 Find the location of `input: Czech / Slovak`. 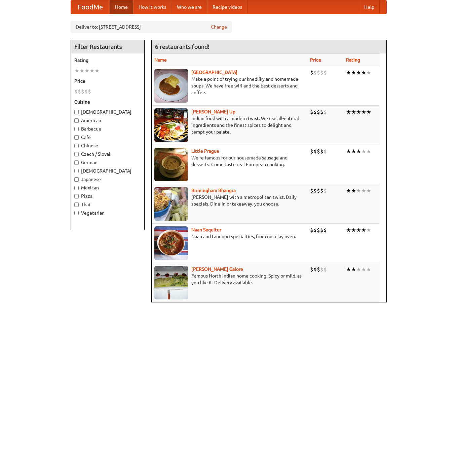

input: Czech / Slovak is located at coordinates (77, 154).